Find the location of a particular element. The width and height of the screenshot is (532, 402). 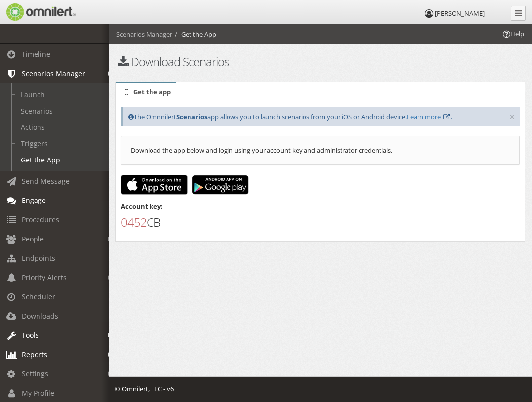

a: Get the app is located at coordinates (146, 92).